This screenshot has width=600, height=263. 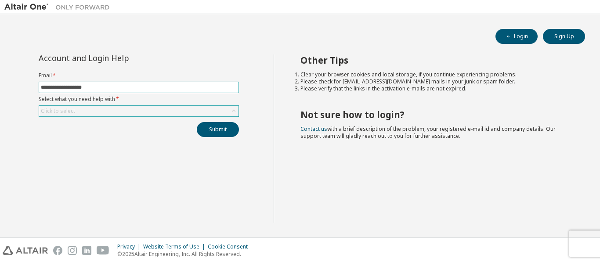 What do you see at coordinates (428, 132) in the screenshot?
I see `span: with a brief description of the problem, your registered e-mail id and company details. Our suppo...` at bounding box center [428, 132].